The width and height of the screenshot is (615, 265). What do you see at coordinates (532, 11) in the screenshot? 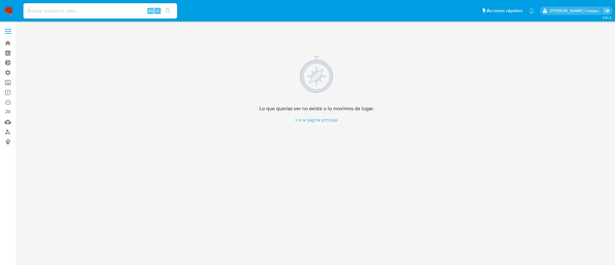
I see `a: Notificaciones` at bounding box center [532, 11].